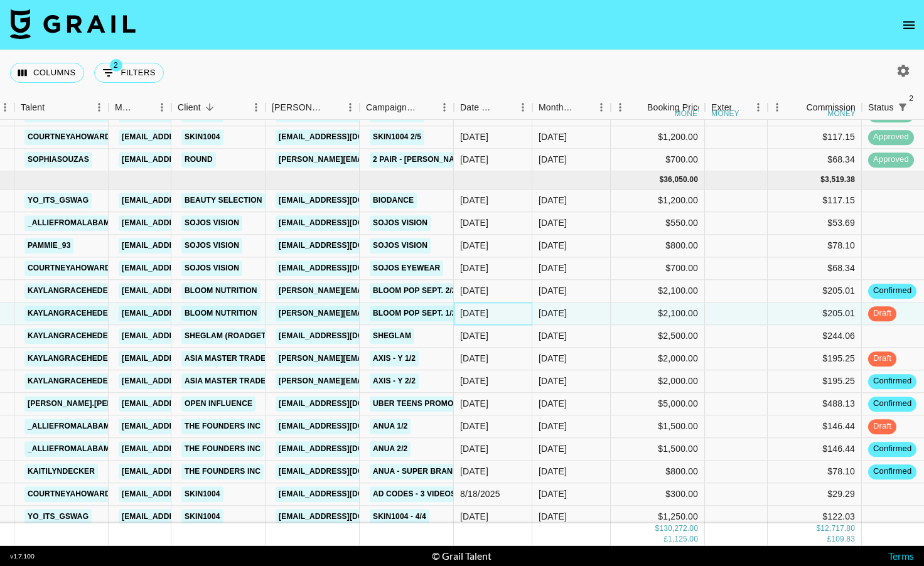 This screenshot has width=924, height=566. Describe the element at coordinates (57, 200) in the screenshot. I see `a: yo_its_gswag` at that location.